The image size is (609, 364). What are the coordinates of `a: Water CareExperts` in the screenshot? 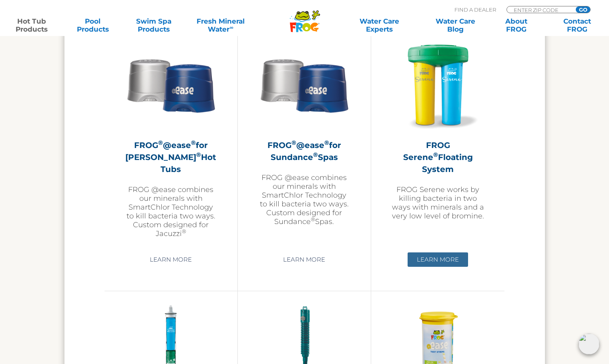 It's located at (379, 25).